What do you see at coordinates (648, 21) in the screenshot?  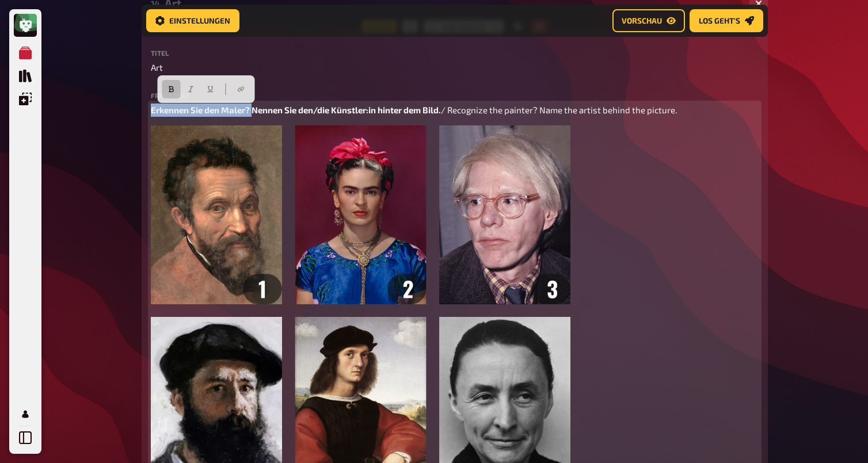 I see `a: Vorschau` at bounding box center [648, 21].